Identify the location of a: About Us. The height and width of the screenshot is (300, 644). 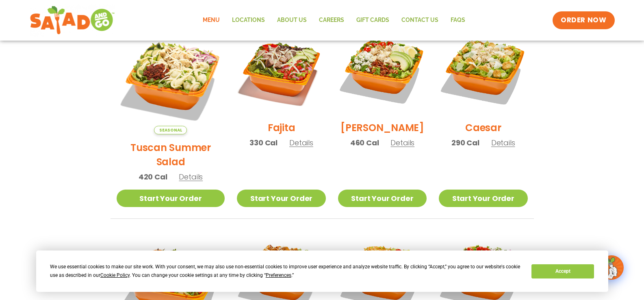
(292, 21).